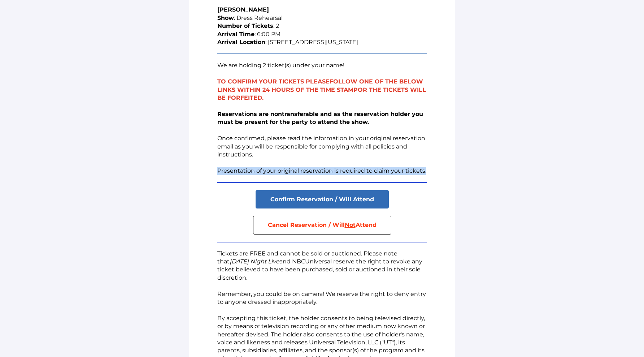  I want to click on p: Presentation of your original reservation is required to claim your tickets., so click(322, 171).